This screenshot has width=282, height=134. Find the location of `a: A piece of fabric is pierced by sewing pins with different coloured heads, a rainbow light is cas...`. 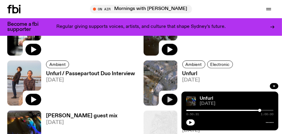

a: A piece of fabric is pierced by sewing pins with different coloured heads, a rainbow light is cas... is located at coordinates (191, 101).